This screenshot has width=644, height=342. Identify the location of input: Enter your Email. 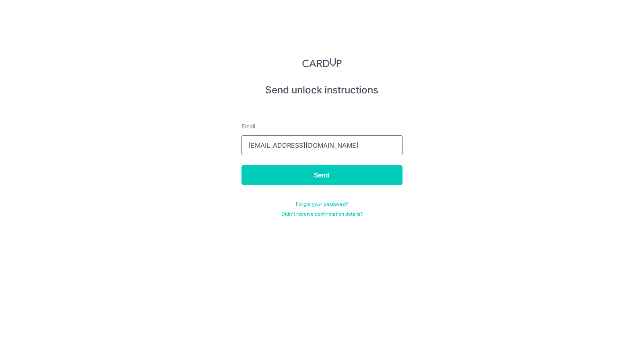
(322, 145).